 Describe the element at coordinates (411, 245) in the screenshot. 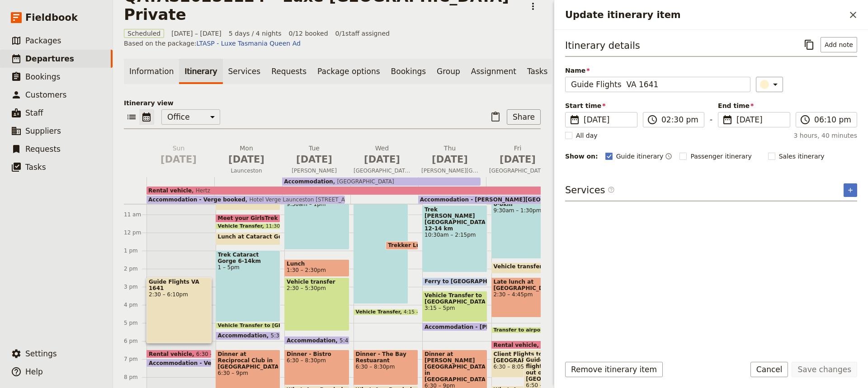

I see `span: Trekker Lunch` at that location.